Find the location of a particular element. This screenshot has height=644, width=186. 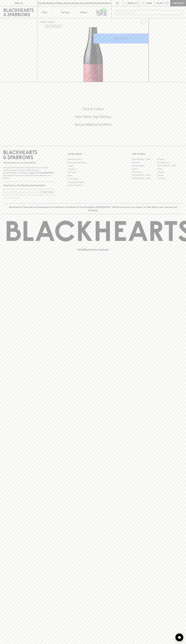

a: Terms & Conditions is located at coordinates (93, 186).